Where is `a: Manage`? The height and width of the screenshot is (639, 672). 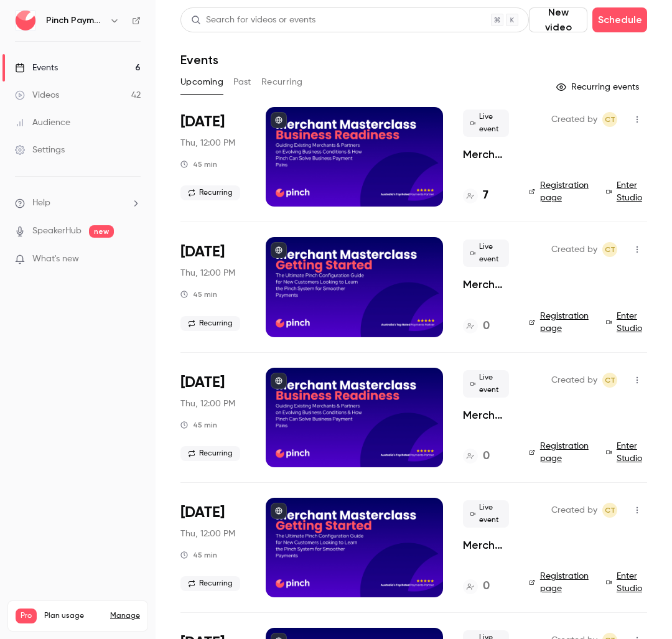 a: Manage is located at coordinates (125, 616).